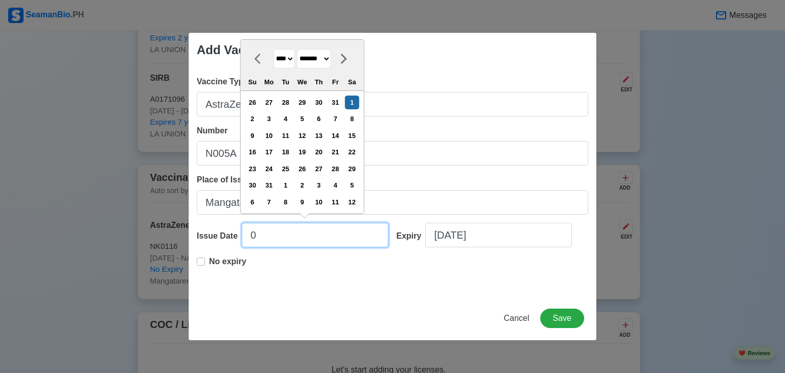 The image size is (785, 373). I want to click on div: Choose Thursday, January 27th, 2000, so click(318, 169).